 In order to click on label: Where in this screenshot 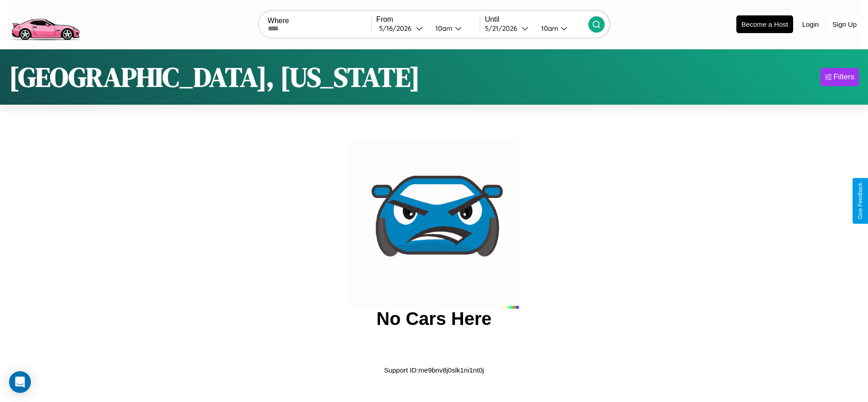, I will do `click(320, 21)`.